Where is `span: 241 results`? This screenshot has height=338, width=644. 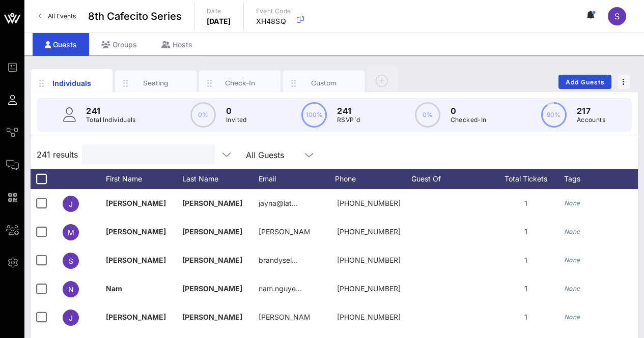
span: 241 results is located at coordinates (57, 155).